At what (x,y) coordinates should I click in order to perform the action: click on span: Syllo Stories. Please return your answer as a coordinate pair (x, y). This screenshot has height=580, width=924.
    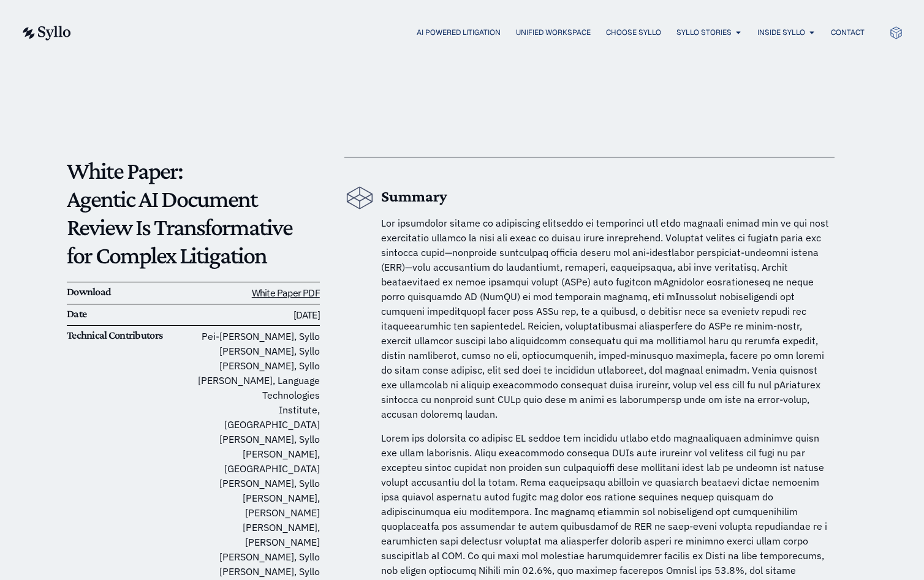
    Looking at the image, I should click on (704, 32).